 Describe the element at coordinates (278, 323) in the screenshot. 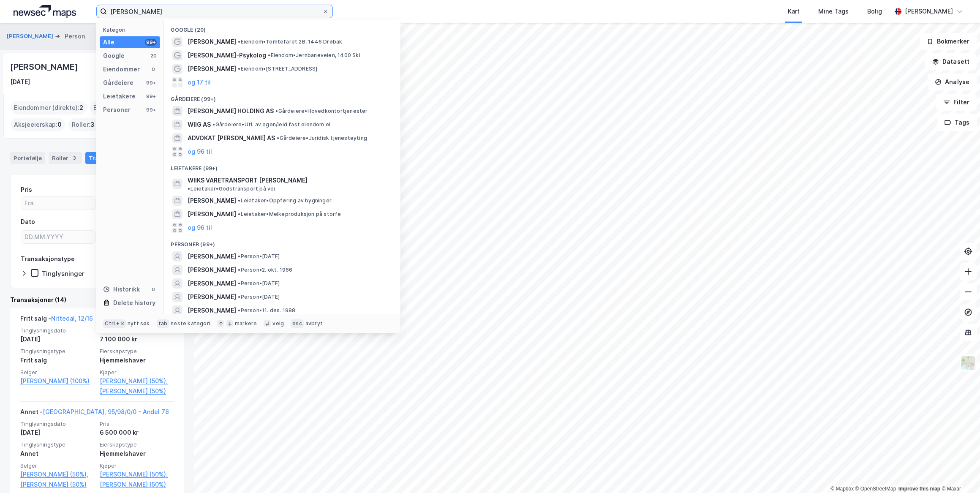

I see `div: velg` at that location.